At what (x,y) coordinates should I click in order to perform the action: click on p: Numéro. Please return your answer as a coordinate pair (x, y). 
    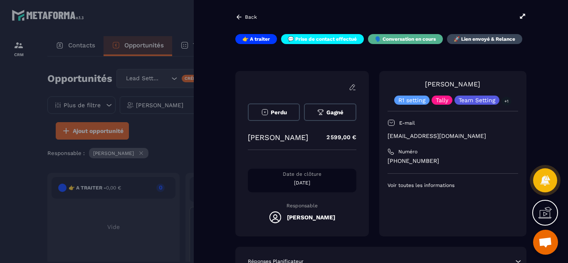
    Looking at the image, I should click on (408, 152).